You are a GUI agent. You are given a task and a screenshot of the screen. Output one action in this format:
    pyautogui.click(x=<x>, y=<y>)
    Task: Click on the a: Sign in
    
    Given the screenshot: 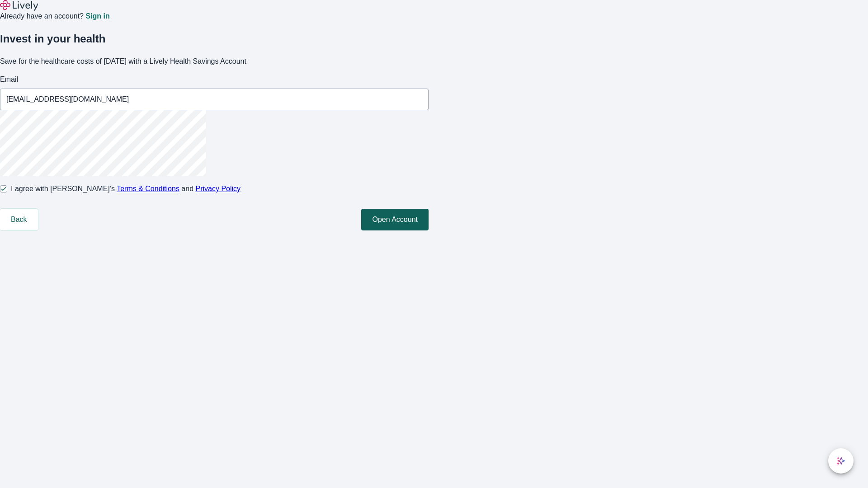 What is the action you would take?
    pyautogui.click(x=97, y=16)
    